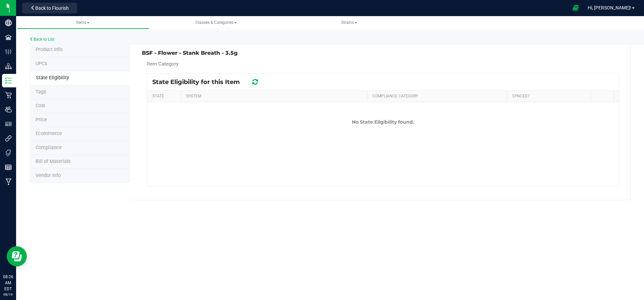 This screenshot has width=644, height=300. Describe the element at coordinates (8, 182) in the screenshot. I see `inline-svg: Manufacturing` at that location.